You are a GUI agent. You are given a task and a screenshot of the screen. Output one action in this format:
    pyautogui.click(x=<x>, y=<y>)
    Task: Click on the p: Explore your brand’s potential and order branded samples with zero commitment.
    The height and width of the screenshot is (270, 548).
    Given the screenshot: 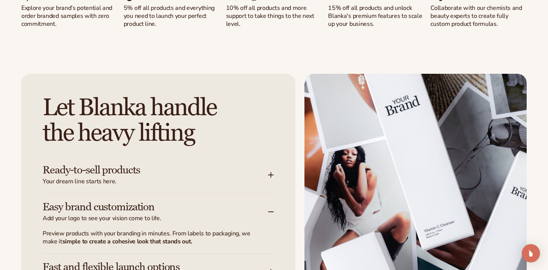 What is the action you would take?
    pyautogui.click(x=69, y=16)
    